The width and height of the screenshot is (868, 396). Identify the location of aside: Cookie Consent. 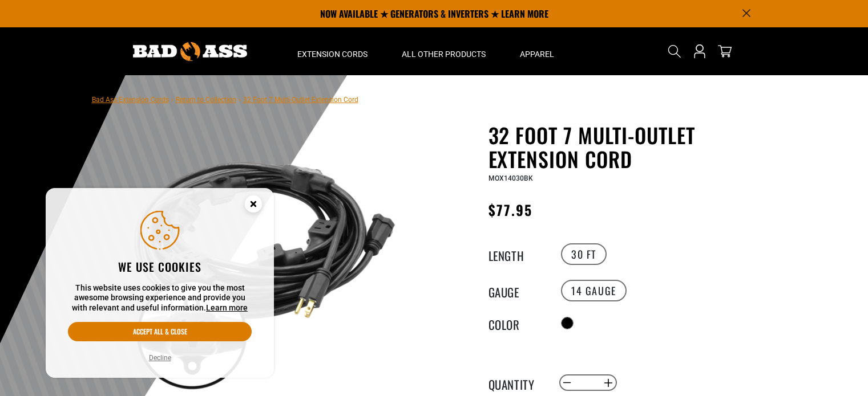
(160, 283).